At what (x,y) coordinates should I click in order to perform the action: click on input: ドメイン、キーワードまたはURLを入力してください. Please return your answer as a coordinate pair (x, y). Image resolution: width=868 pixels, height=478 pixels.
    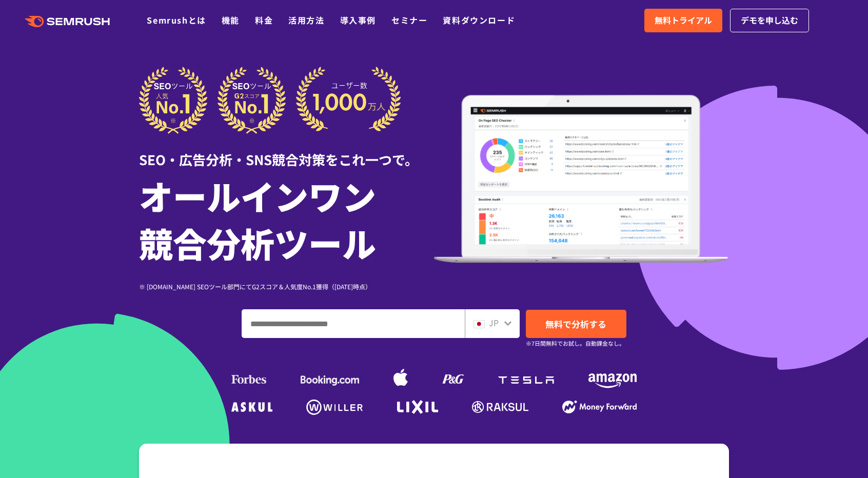
    Looking at the image, I should click on (353, 324).